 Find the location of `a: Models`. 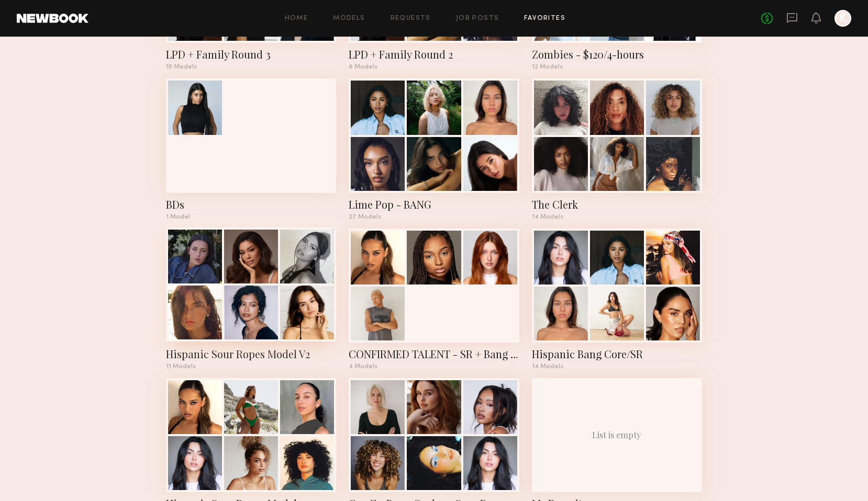

a: Models is located at coordinates (349, 18).